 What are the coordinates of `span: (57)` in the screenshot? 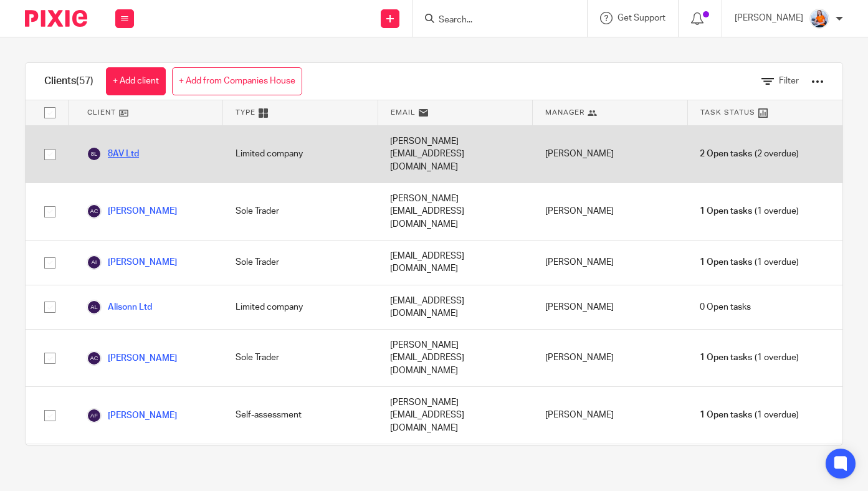 It's located at (85, 81).